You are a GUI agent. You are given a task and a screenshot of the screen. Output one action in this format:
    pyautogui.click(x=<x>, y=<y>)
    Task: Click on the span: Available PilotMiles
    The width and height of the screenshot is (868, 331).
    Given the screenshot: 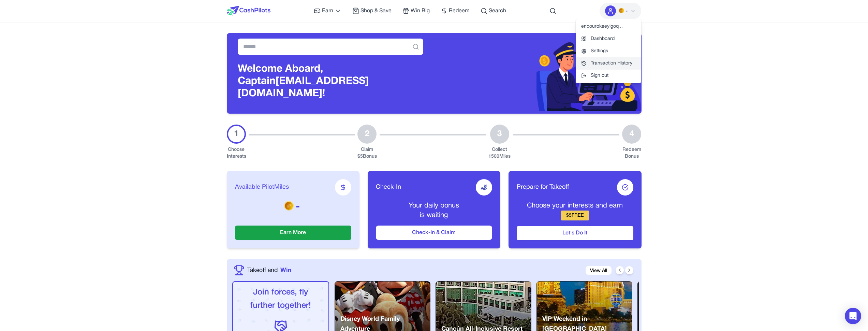 What is the action you would take?
    pyautogui.click(x=262, y=187)
    